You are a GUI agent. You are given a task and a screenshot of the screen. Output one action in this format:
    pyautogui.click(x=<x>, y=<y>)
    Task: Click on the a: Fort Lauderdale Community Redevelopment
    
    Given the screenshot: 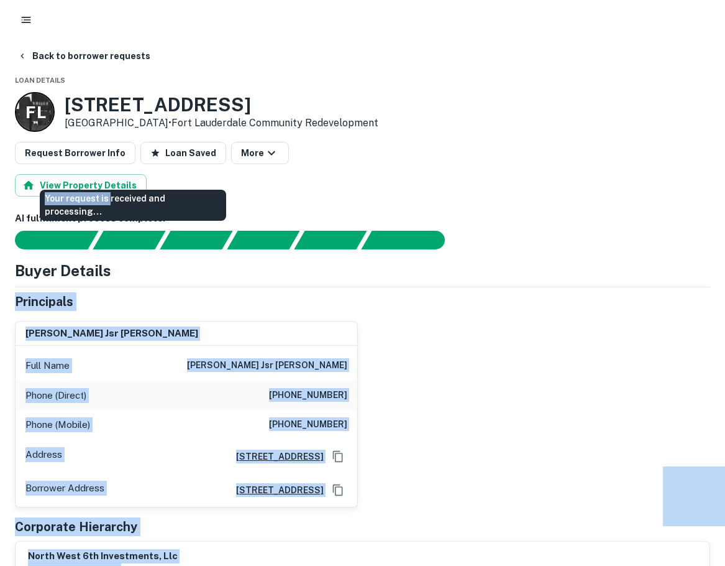 What is the action you would take?
    pyautogui.click(x=275, y=122)
    